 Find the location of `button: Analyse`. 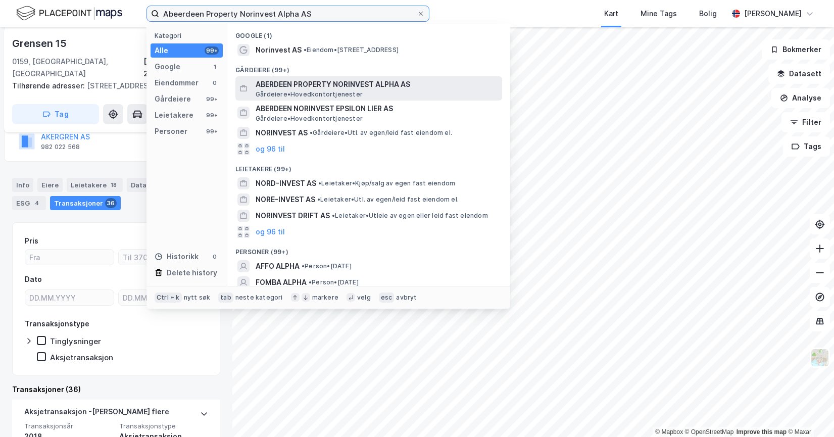

button: Analyse is located at coordinates (800, 98).